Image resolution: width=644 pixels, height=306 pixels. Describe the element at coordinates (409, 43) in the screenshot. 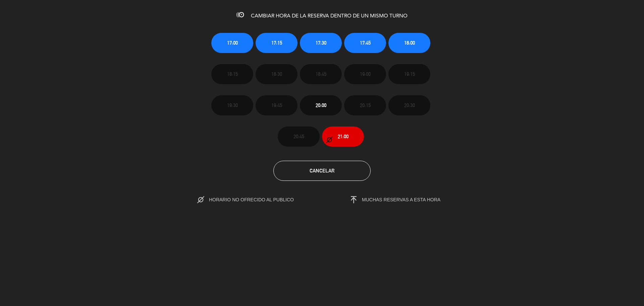

I see `span: 18:00` at that location.